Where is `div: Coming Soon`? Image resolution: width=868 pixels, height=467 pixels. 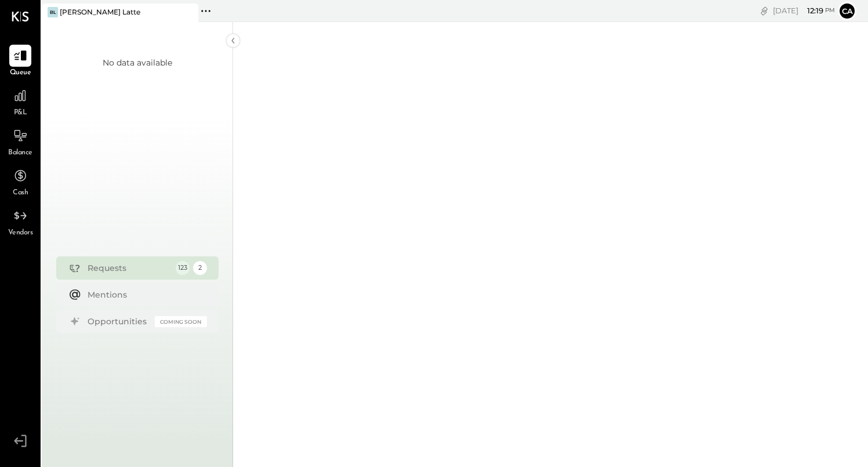
div: Coming Soon is located at coordinates (181, 322).